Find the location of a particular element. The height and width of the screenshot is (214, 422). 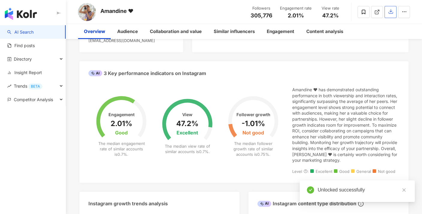

div: Instagram content type distribution is located at coordinates (307, 203).